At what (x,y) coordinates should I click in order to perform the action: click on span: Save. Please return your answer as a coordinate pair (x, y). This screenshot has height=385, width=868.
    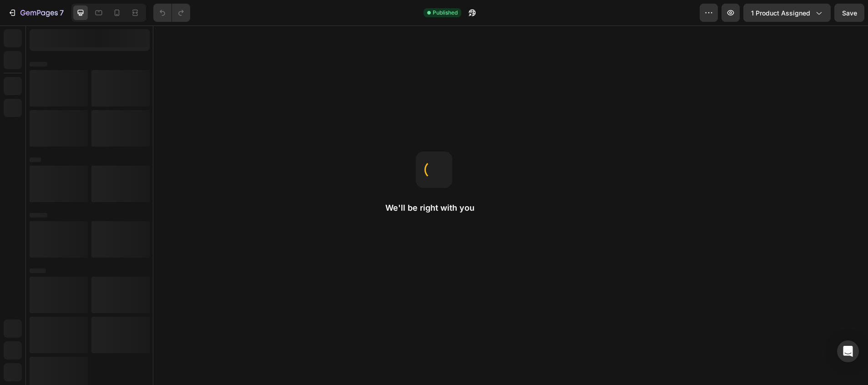
    Looking at the image, I should click on (849, 13).